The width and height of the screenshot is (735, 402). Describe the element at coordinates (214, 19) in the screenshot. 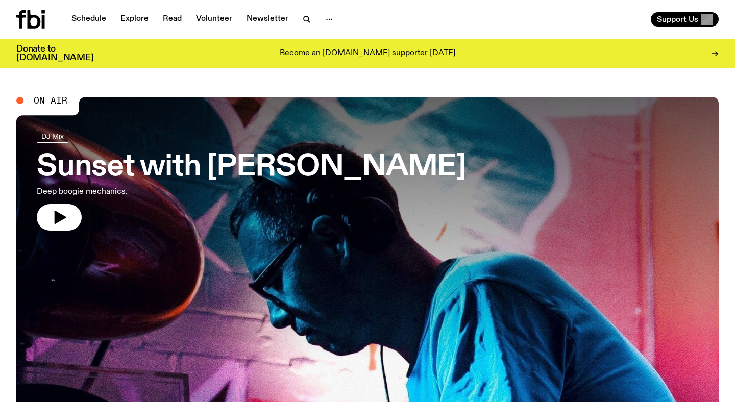

I see `a: Volunteer` at that location.